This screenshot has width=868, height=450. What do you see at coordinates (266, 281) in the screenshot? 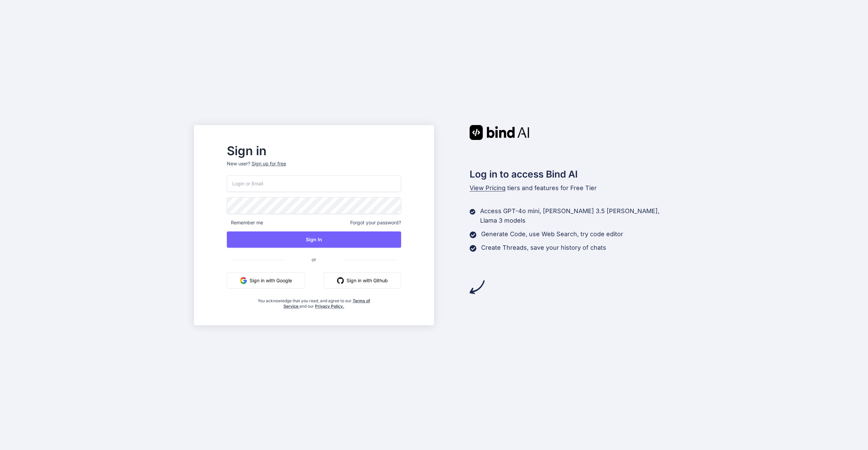
I see `button: Sign in with Google` at bounding box center [266, 281].